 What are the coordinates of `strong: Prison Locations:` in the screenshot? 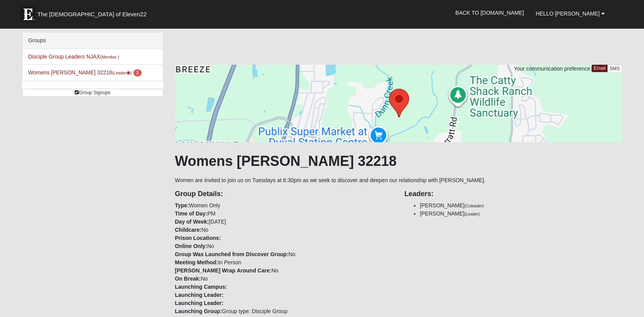 It's located at (198, 238).